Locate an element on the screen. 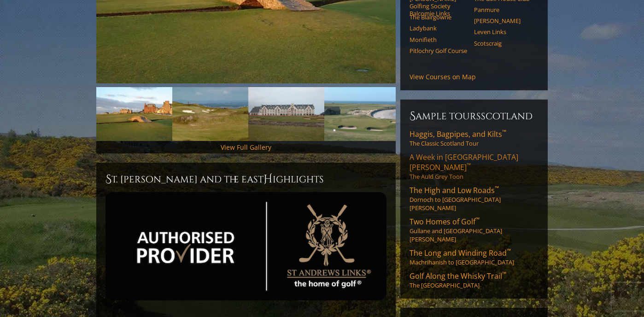 This screenshot has height=317, width=644. span: H is located at coordinates (268, 179).